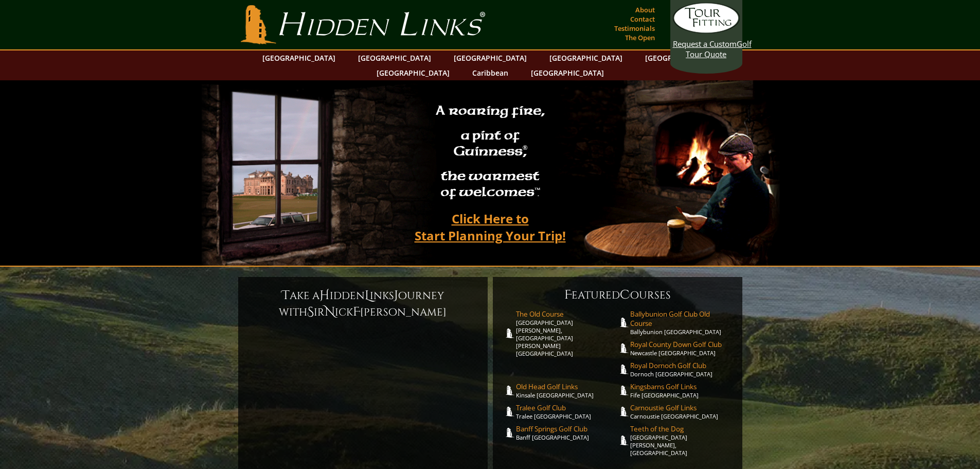 Image resolution: width=980 pixels, height=469 pixels. Describe the element at coordinates (617, 295) in the screenshot. I see `h6: eatured ourses` at that location.